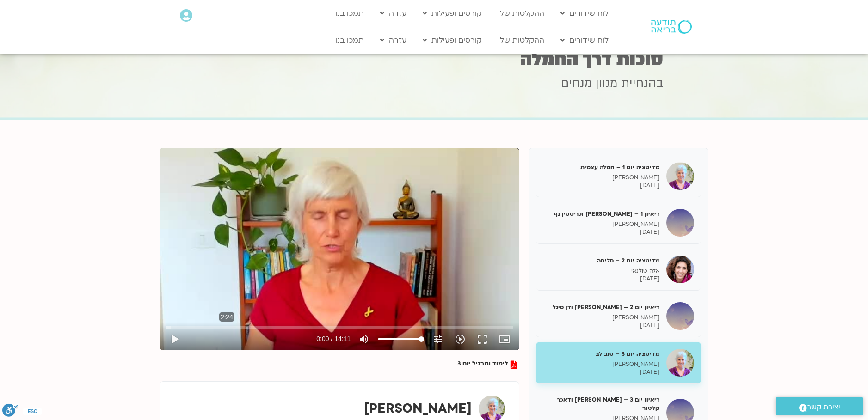  Describe the element at coordinates (483, 365) in the screenshot. I see `span: לימוד ותרגיל יום 3` at that location.